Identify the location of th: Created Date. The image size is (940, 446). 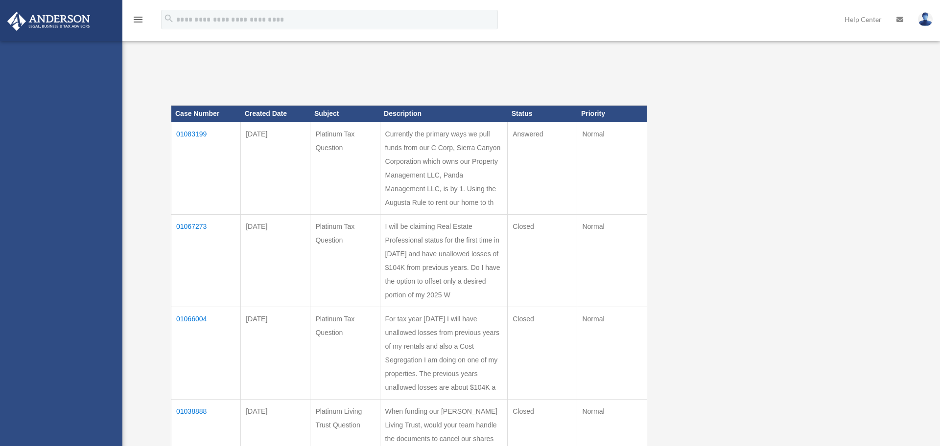
(276, 114).